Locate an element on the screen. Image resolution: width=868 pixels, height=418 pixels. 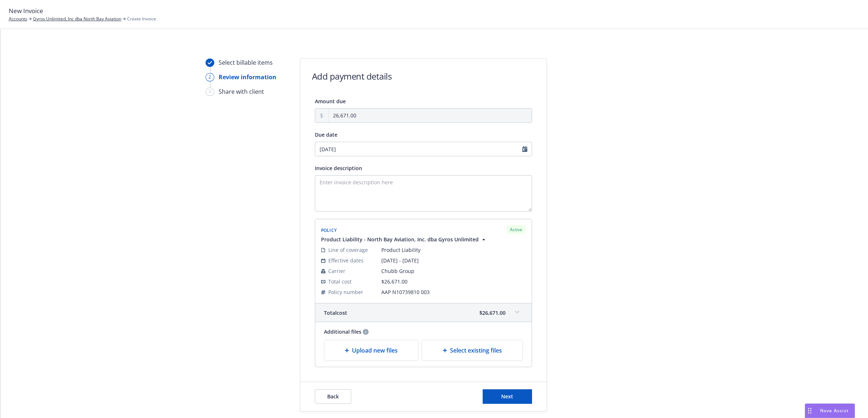
span: Product Liability is located at coordinates (454, 250).